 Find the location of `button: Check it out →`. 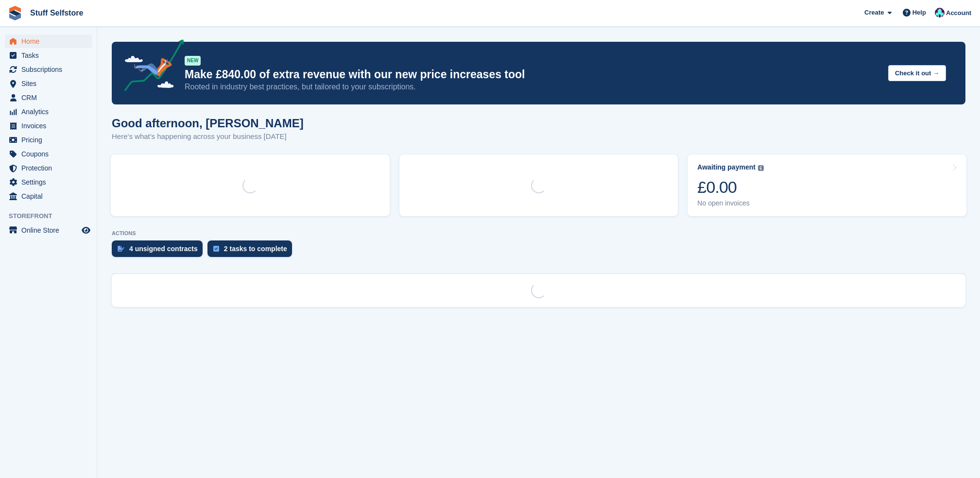

button: Check it out → is located at coordinates (917, 73).